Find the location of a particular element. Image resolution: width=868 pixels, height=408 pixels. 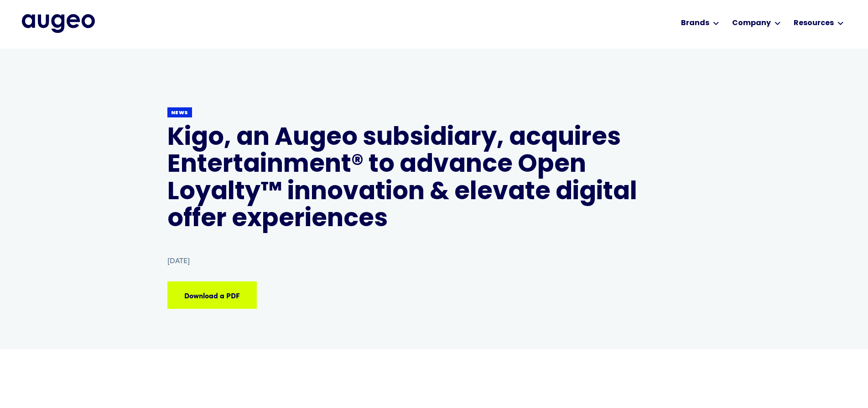

a: Download a PDF is located at coordinates (212, 295).